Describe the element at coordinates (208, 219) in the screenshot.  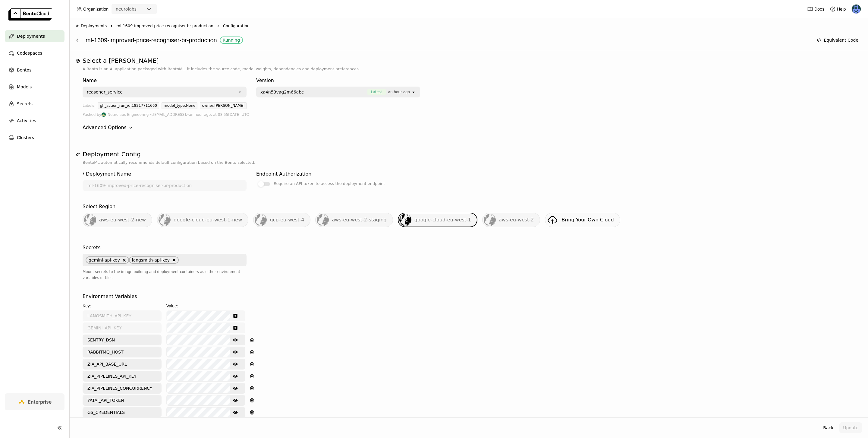
I see `span: google-cloud-eu-west-1-new` at that location.